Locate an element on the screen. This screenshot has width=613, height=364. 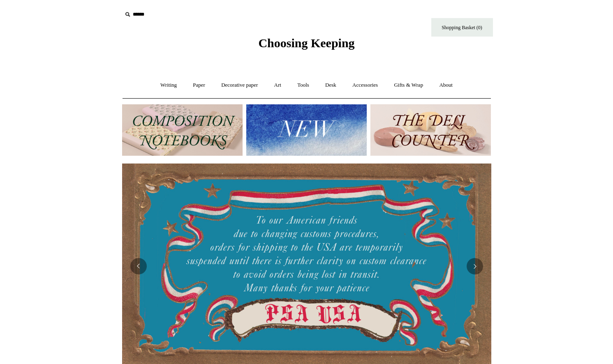
a: Paper is located at coordinates (199, 85).